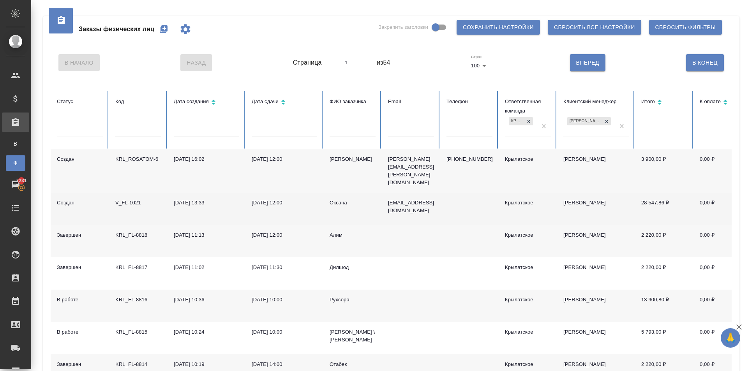  Describe the element at coordinates (499, 27) in the screenshot. I see `span: Сохранить настройки` at that location.